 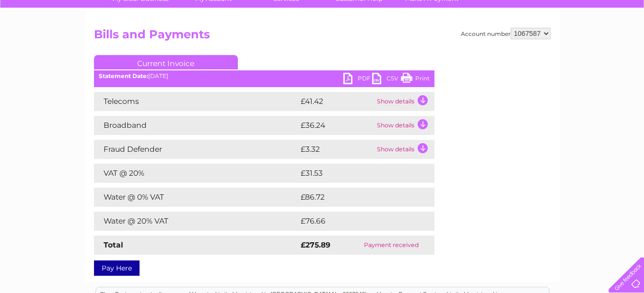 I want to click on td: Payment received, so click(x=391, y=246).